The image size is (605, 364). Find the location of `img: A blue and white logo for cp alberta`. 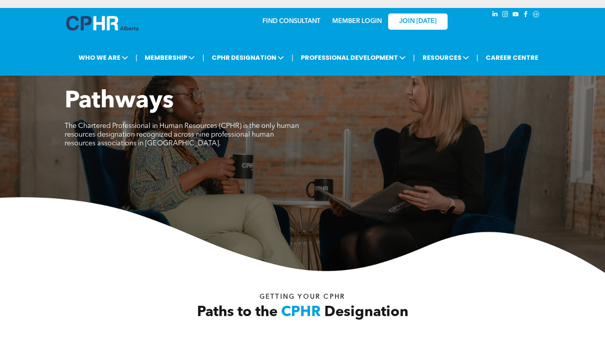

img: A blue and white logo for cp alberta is located at coordinates (102, 23).